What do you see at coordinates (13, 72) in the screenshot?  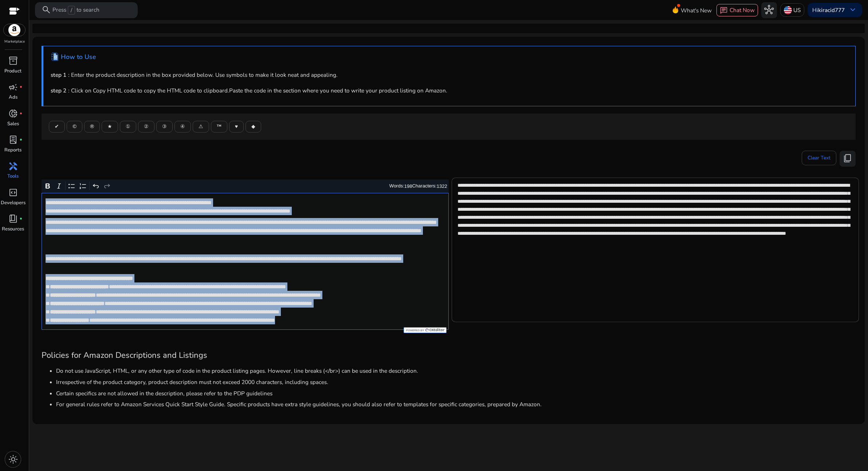 I see `p: Product` at bounding box center [13, 72].